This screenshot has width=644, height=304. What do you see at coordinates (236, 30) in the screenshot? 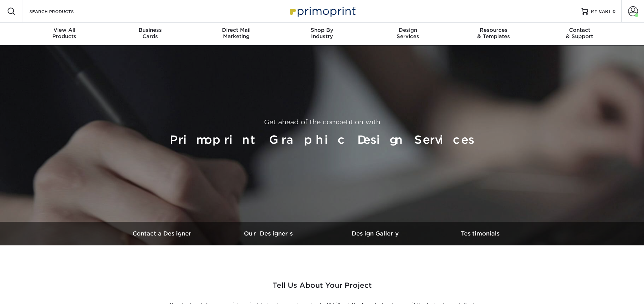
I see `span: Direct Mail` at bounding box center [236, 30].